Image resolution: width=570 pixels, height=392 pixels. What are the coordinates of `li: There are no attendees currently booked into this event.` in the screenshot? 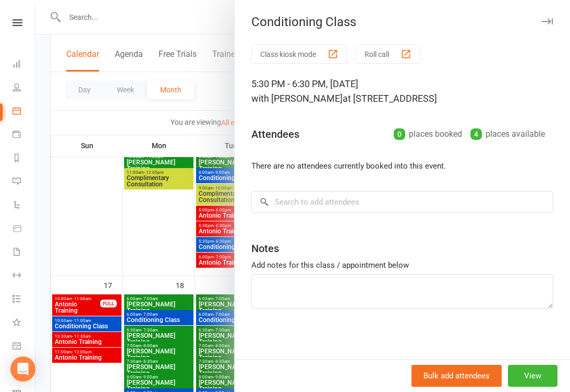 It's located at (402, 166).